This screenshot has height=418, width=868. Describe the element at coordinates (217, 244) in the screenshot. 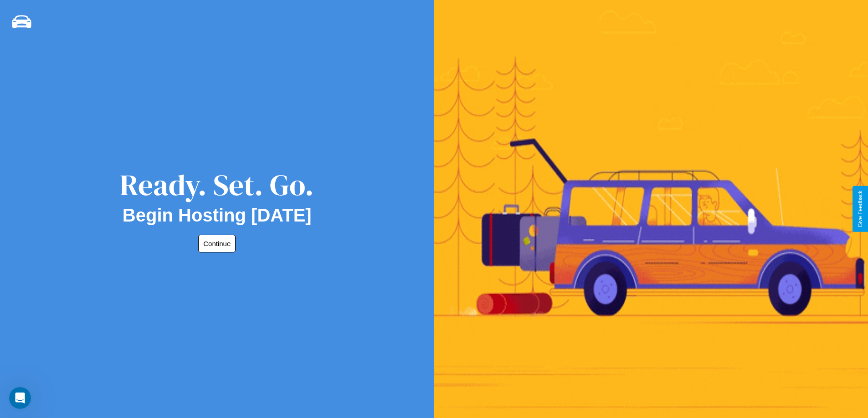

I see `button: Continue` at that location.